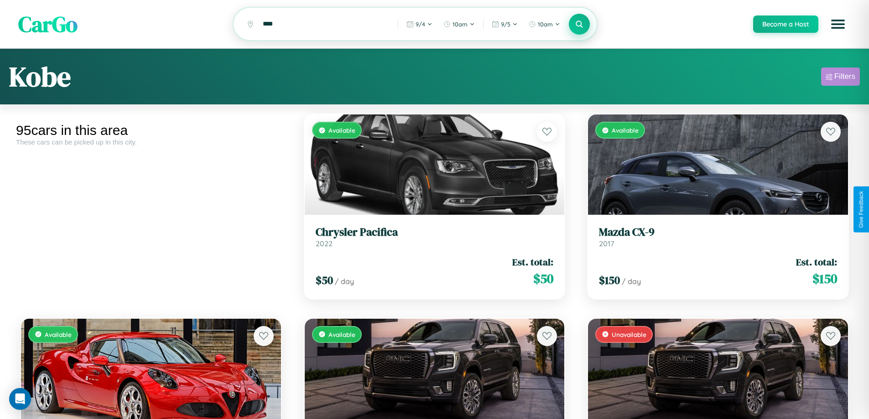  What do you see at coordinates (151, 130) in the screenshot?
I see `div: 95 cars in this area` at bounding box center [151, 130].